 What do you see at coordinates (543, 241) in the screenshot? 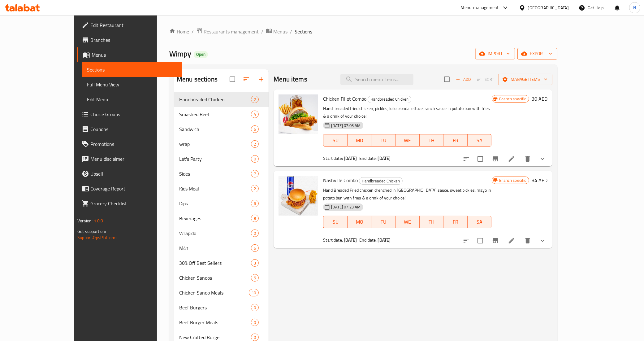
I see `svg: Show Choices` at bounding box center [543, 241].